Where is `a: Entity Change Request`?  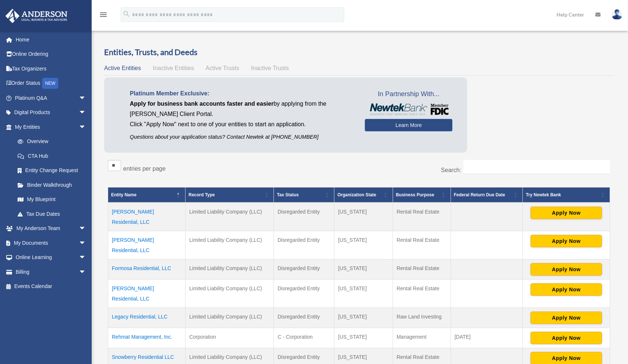
a: Entity Change Request is located at coordinates (52, 171).